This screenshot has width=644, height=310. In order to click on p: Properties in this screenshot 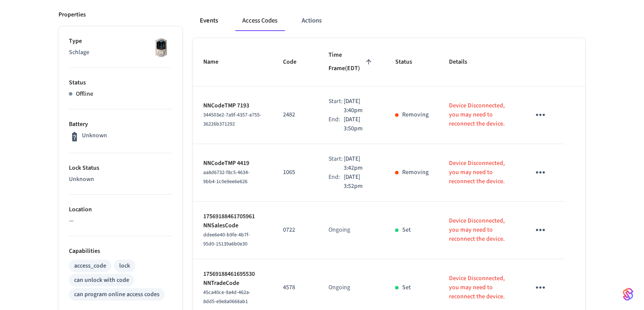, I will do `click(72, 15)`.